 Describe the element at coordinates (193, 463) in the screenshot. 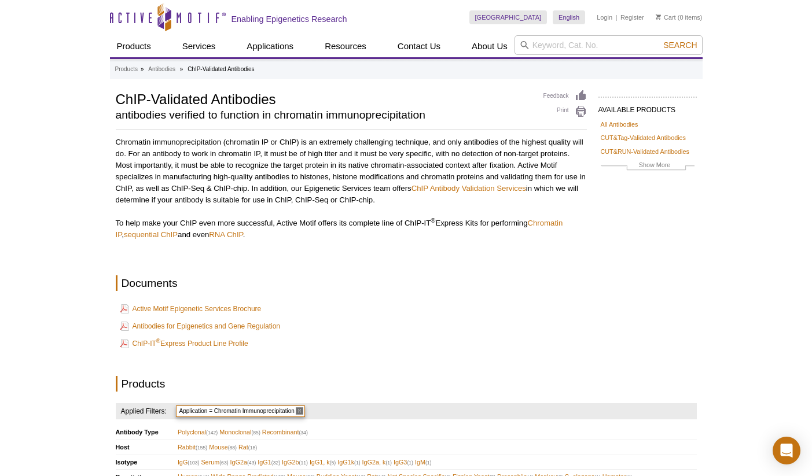

I see `span: (103)` at that location.